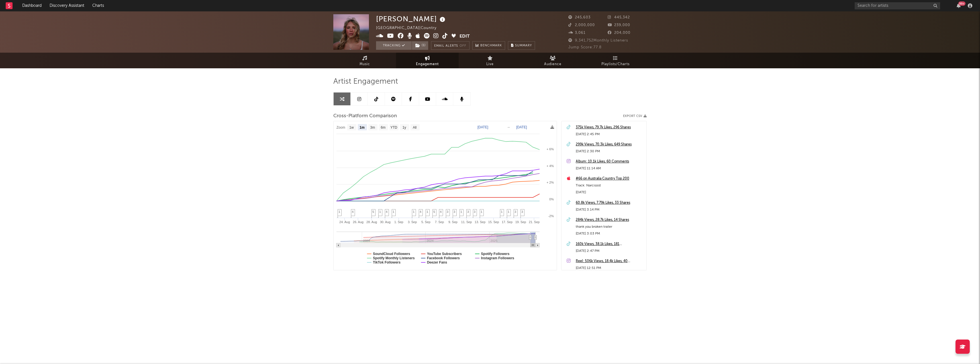 The width and height of the screenshot is (980, 364). I want to click on div: 375k Views, 79.7k Likes, 296 Shares, so click(610, 127).